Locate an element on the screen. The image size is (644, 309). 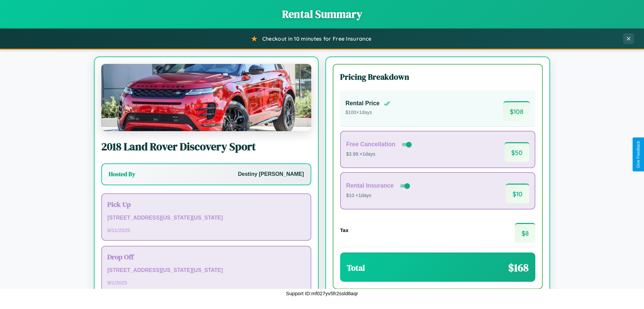
p: $ 100 × 1 days is located at coordinates (368, 113).